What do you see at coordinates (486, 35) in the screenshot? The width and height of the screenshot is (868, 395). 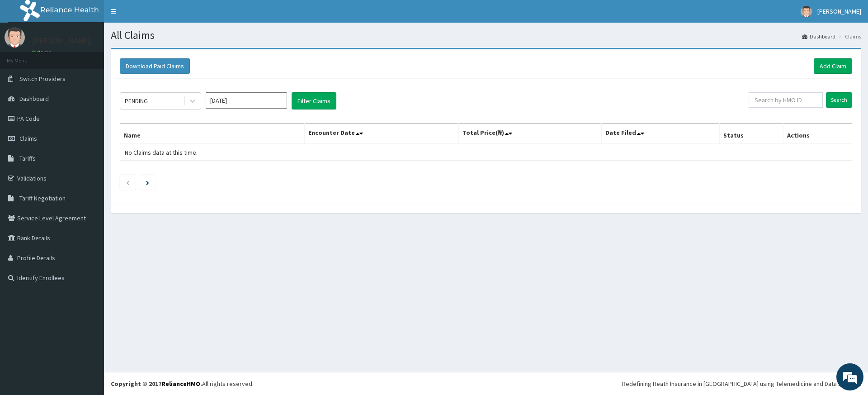 I see `h1: All Claims` at bounding box center [486, 35].